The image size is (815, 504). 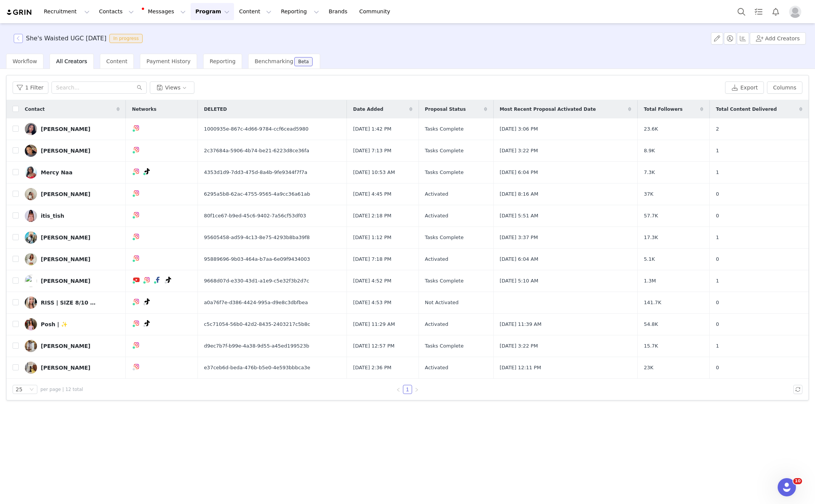 I want to click on div: Beta, so click(x=304, y=62).